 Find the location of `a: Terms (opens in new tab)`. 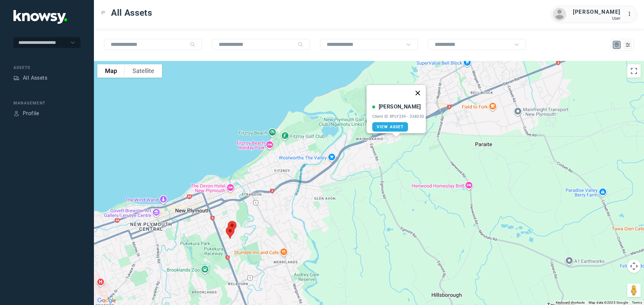

a: Terms (opens in new tab) is located at coordinates (637, 303).